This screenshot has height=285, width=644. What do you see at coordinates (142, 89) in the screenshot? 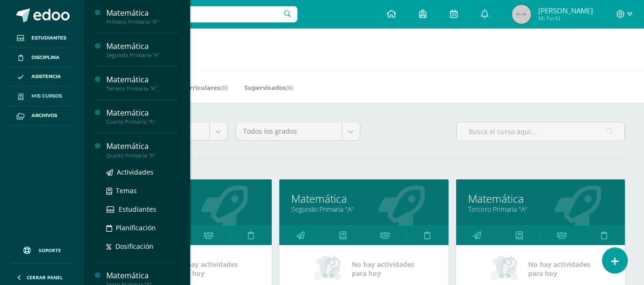
I see `div: Tercero Primaria "A"` at bounding box center [142, 89].